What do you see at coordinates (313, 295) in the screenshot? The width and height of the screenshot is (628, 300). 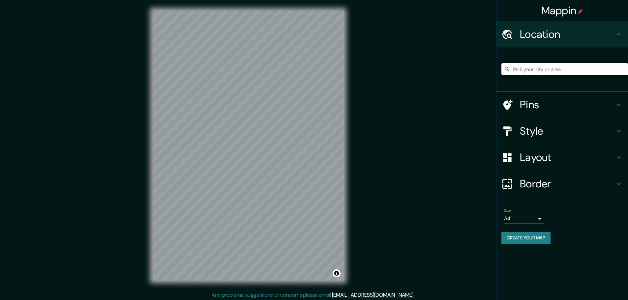 I see `p: Any problems, suggestions, or concerns please email .` at bounding box center [313, 295].